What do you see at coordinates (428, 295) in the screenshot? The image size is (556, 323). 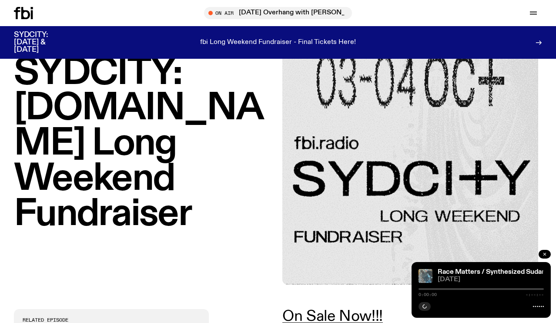 I see `span: 0:00:00` at bounding box center [428, 295].